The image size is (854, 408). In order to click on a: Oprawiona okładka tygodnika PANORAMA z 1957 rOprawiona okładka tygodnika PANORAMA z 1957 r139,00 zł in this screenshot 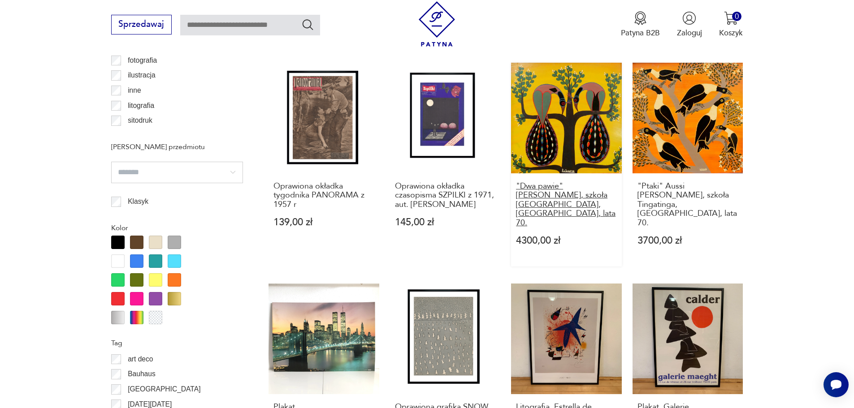, I will do `click(324, 165)`.